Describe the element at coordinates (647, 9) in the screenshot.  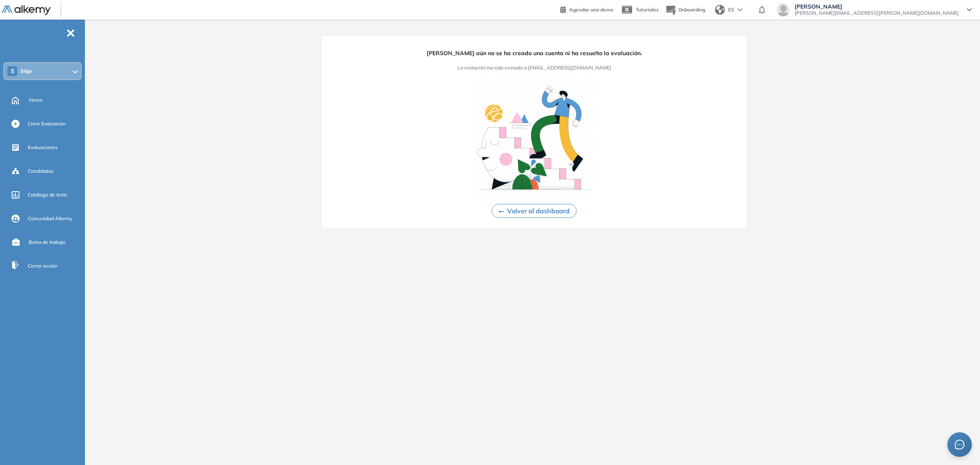
I see `span: Tutoriales` at that location.